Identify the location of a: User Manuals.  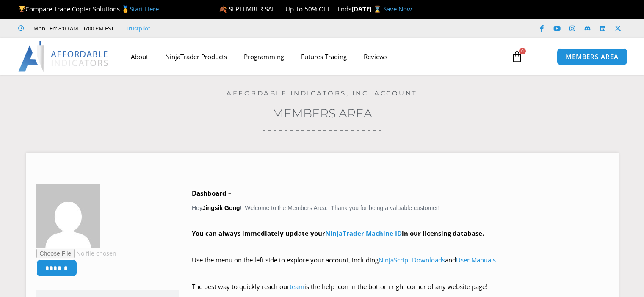
(476, 260).